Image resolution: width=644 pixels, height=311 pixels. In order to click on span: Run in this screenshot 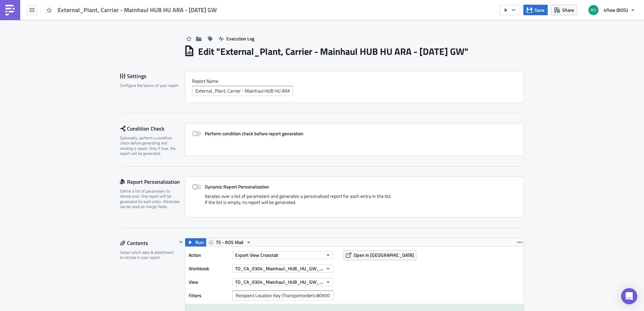, I will do `click(199, 242)`.